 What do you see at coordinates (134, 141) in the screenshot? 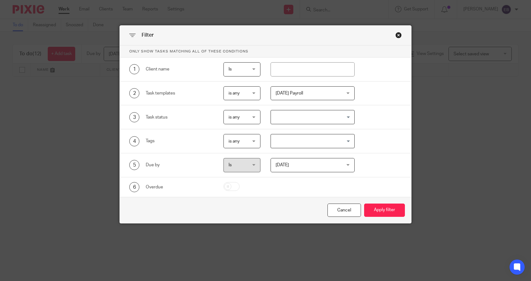
I see `div: 4` at bounding box center [134, 141].